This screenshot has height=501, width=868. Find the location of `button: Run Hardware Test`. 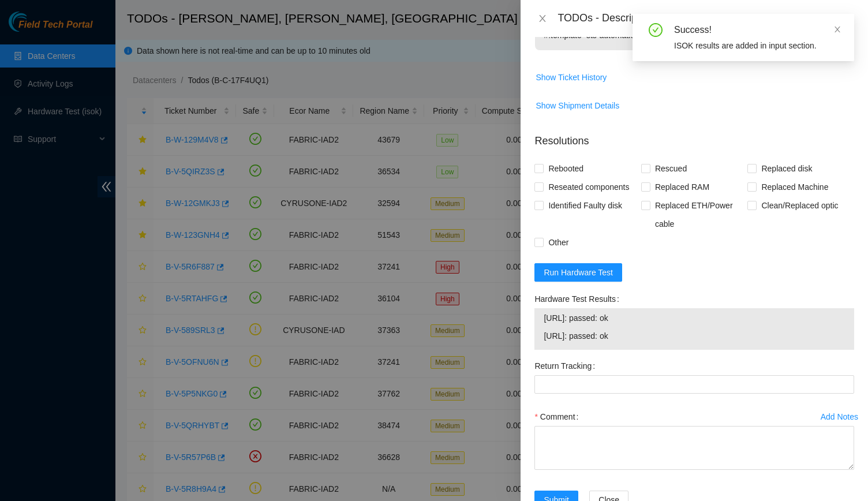

button: Run Hardware Test is located at coordinates (578, 272).